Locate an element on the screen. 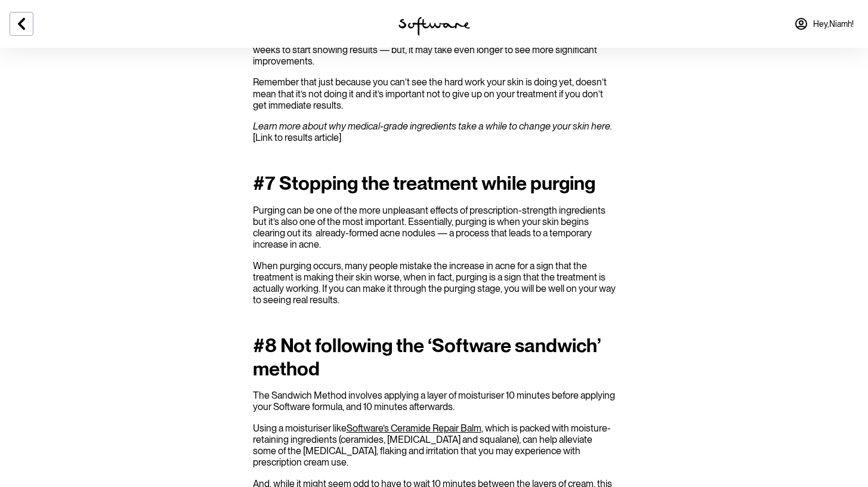 This screenshot has width=868, height=487. span: #7 Stopping the treatment while purging is located at coordinates (425, 182).